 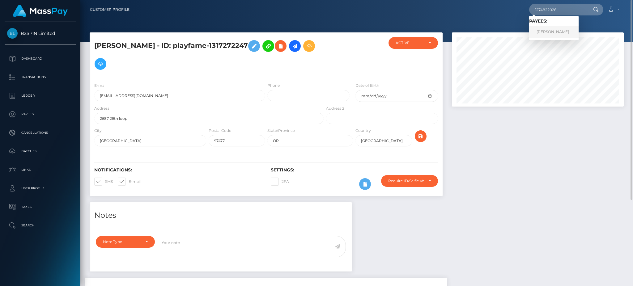 I want to click on a: Customer Profile, so click(x=110, y=10).